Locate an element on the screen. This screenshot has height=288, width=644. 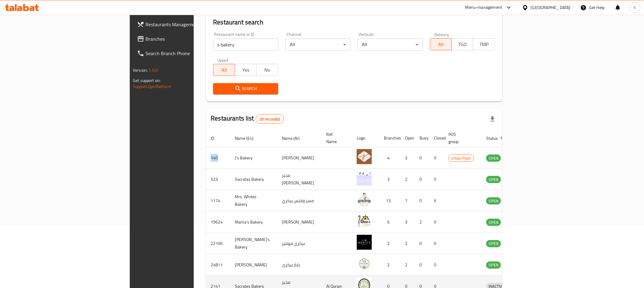
td: بيكري مونتيز is located at coordinates (299, 244).